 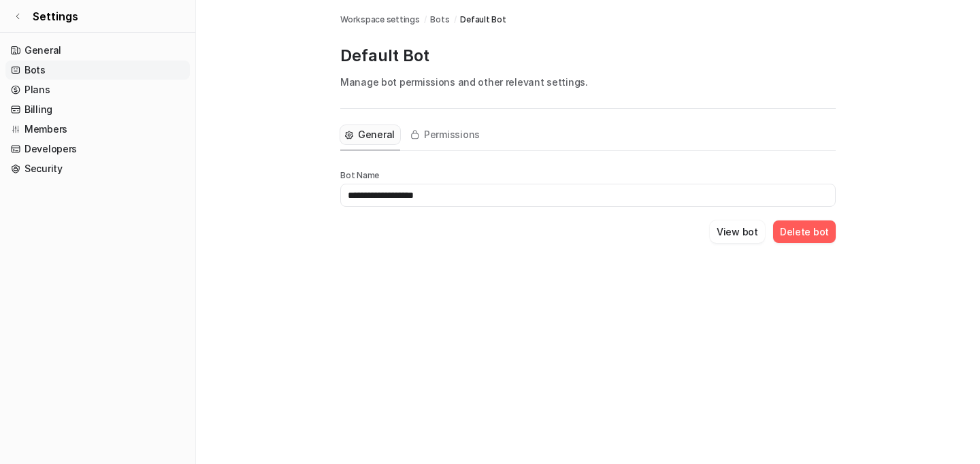 I want to click on span: Workspace settings, so click(x=380, y=20).